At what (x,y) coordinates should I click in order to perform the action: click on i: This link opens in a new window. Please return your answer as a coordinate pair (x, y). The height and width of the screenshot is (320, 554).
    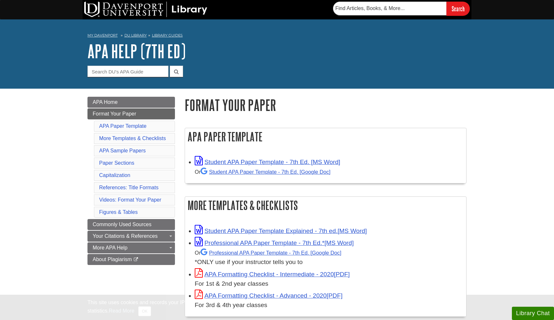
    Looking at the image, I should click on (136, 260).